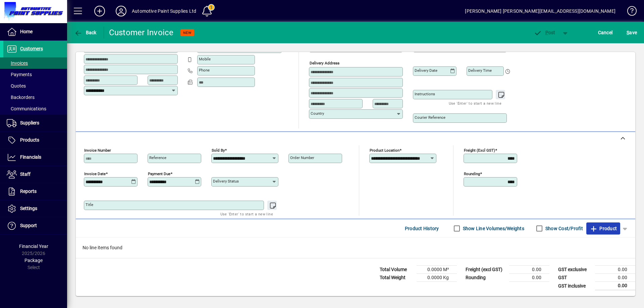  I want to click on a: Settings, so click(35, 209).